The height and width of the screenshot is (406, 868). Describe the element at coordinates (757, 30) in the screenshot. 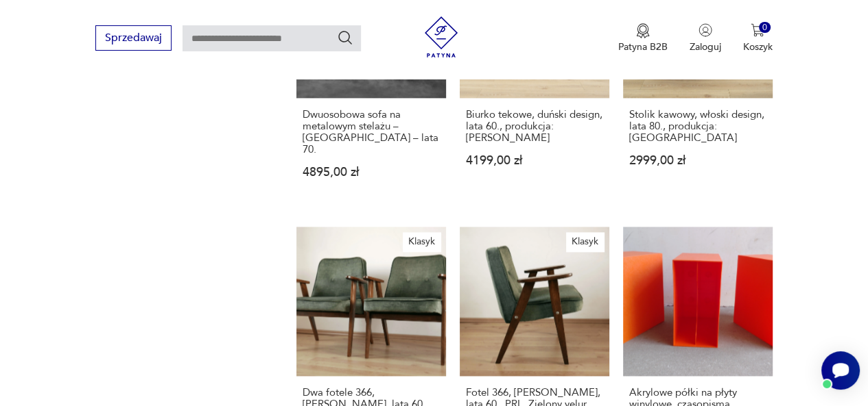

I see `img: Ikona koszyka` at that location.